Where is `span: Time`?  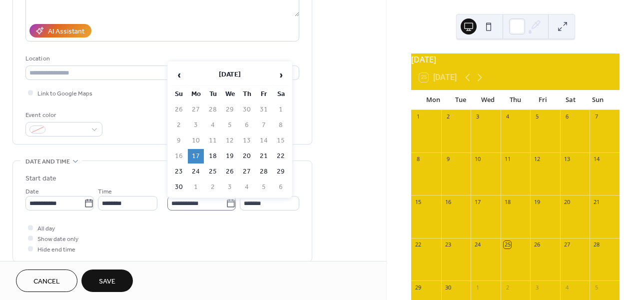 span: Time is located at coordinates (105, 192).